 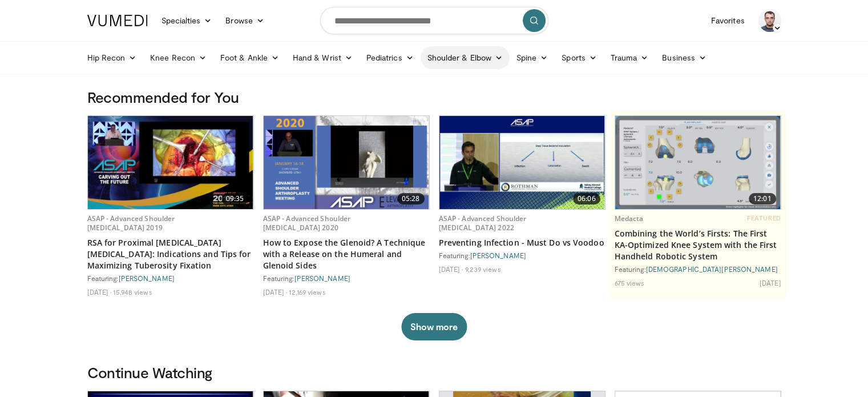 What do you see at coordinates (629, 218) in the screenshot?
I see `a: Medacta` at bounding box center [629, 218].